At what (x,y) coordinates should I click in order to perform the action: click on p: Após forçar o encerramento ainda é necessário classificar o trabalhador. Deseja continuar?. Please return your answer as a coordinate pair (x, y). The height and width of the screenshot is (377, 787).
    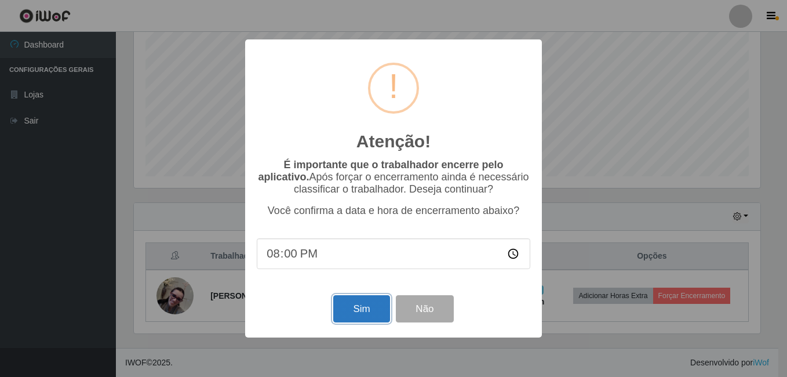
    Looking at the image, I should click on (394, 177).